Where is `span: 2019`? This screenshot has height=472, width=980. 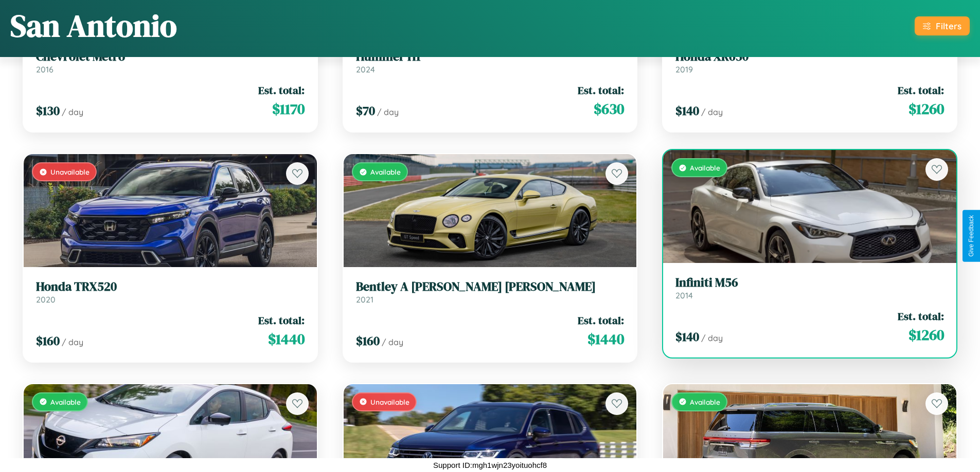 span: 2019 is located at coordinates (684, 70).